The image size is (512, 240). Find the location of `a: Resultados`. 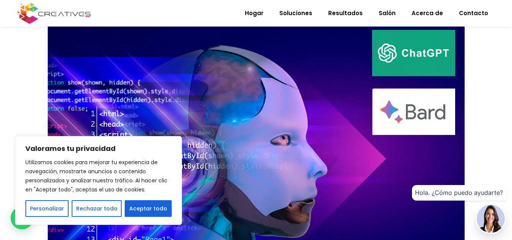

a: Resultados is located at coordinates (345, 13).